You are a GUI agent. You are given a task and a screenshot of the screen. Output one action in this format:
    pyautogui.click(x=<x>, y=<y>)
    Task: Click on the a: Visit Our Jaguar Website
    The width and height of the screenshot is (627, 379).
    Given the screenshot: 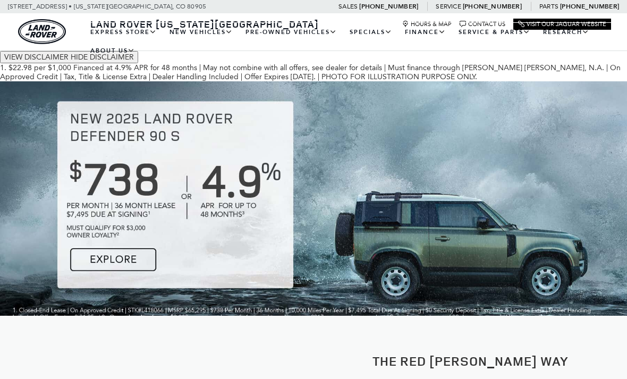 What is the action you would take?
    pyautogui.click(x=562, y=24)
    